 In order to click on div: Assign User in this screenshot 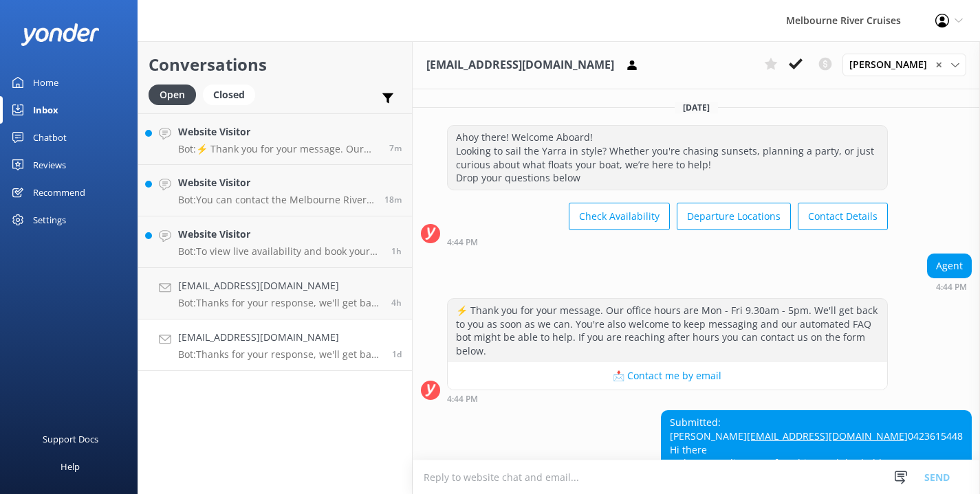, I will do `click(904, 64)`.